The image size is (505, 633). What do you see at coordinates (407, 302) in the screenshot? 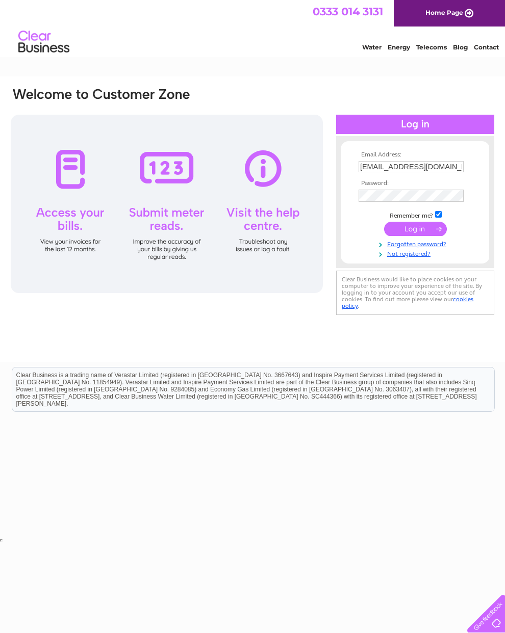
I see `a: cookies policy` at bounding box center [407, 302].